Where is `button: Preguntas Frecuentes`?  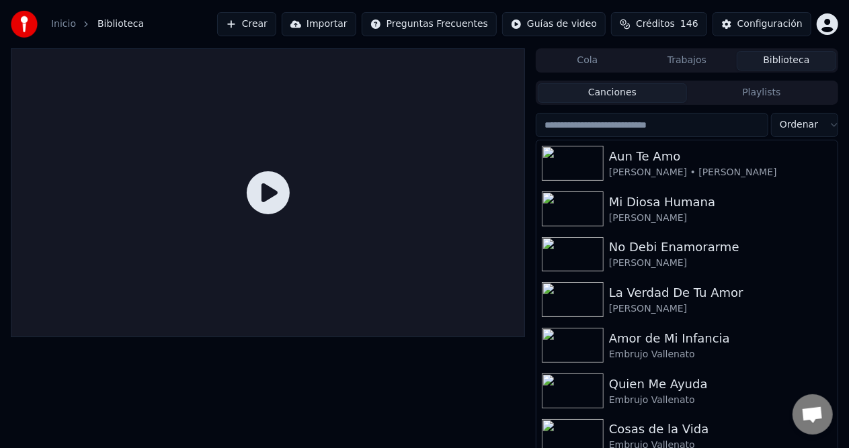
button: Preguntas Frecuentes is located at coordinates (429, 24).